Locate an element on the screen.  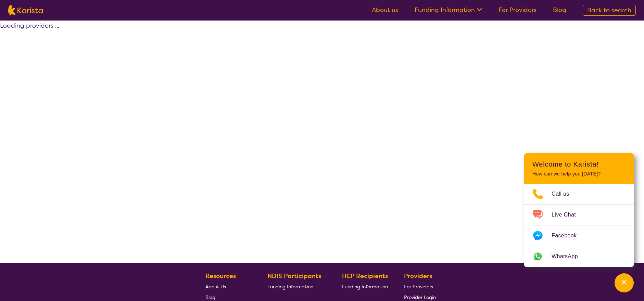
a: Blog is located at coordinates (560, 10).